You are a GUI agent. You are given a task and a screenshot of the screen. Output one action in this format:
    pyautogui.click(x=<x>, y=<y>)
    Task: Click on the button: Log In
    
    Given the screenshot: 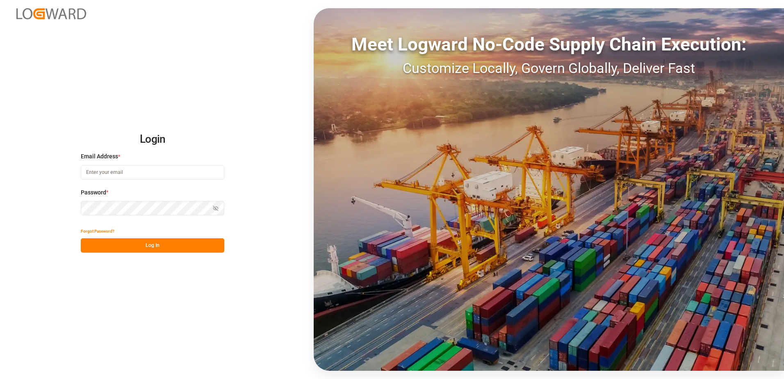 What is the action you would take?
    pyautogui.click(x=153, y=245)
    